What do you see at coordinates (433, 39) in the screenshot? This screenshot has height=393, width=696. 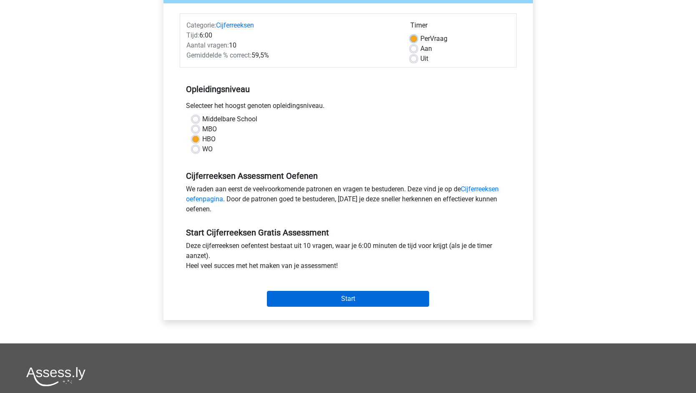 I see `label: Vraag` at bounding box center [433, 39].